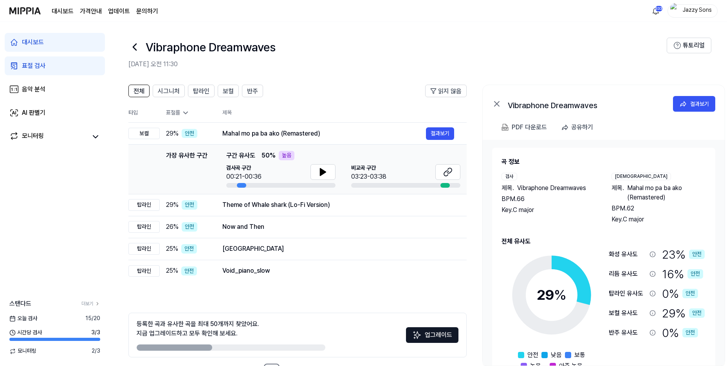 The image size is (727, 366). I want to click on a: 음악 분석, so click(55, 89).